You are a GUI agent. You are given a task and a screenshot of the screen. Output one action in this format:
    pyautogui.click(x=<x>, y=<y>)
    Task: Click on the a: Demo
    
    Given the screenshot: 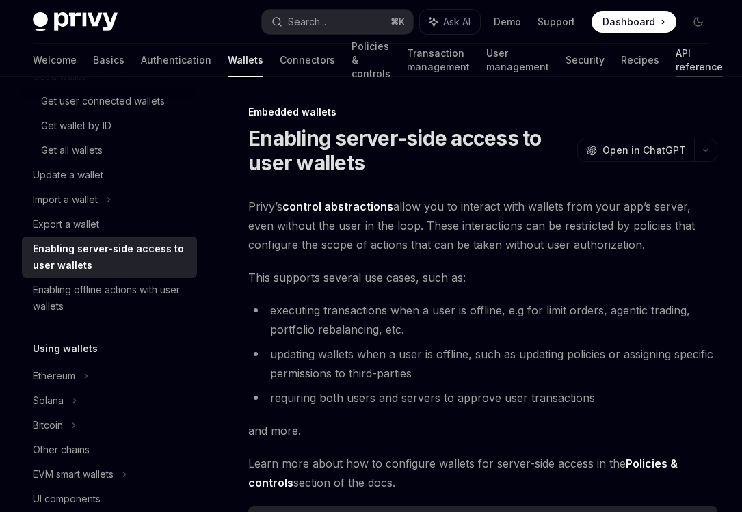 What is the action you would take?
    pyautogui.click(x=507, y=22)
    